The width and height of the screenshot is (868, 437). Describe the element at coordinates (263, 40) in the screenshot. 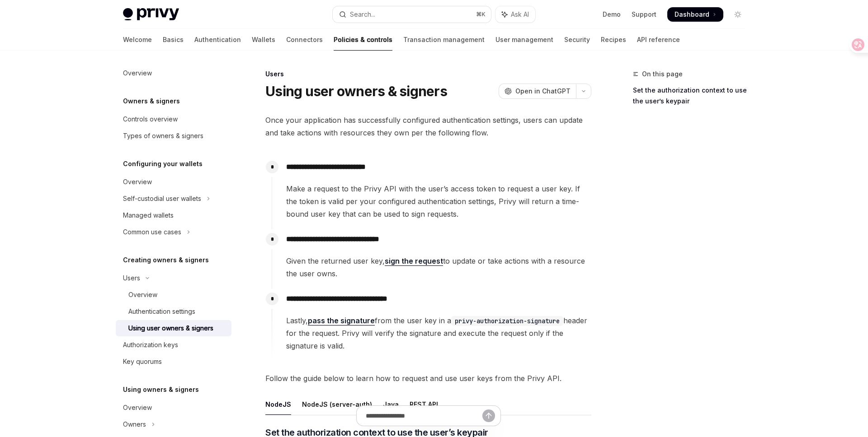

I see `a: Wallets` at that location.